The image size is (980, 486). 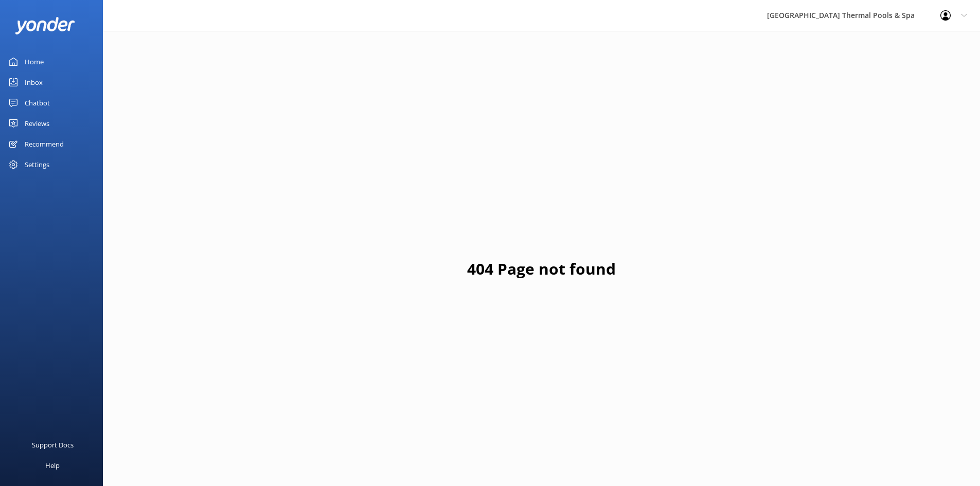 What do you see at coordinates (45, 25) in the screenshot?
I see `img: yonder-white-logo.png` at bounding box center [45, 25].